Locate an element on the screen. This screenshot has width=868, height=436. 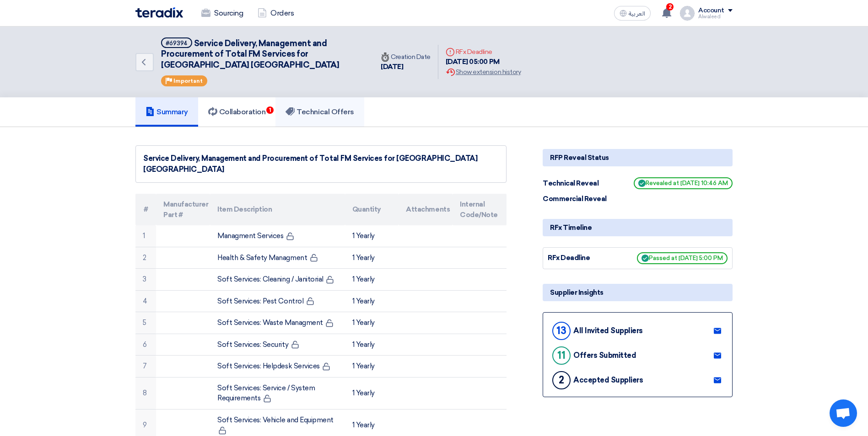
td: Soft Services: Pest Control is located at coordinates (277, 302).